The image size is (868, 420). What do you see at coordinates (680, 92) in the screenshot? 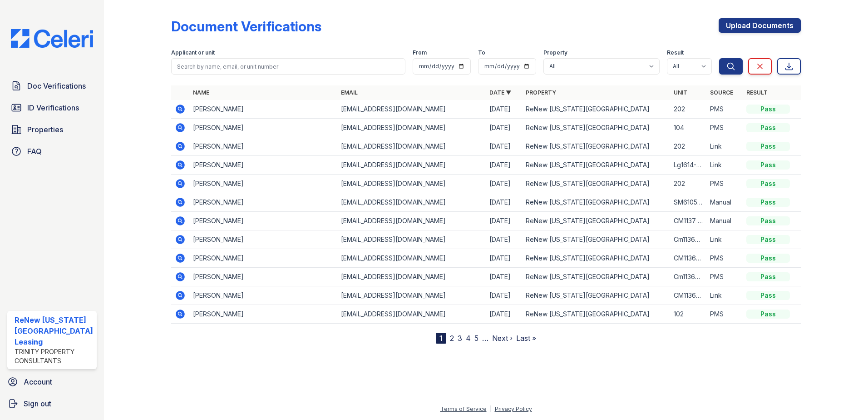
I see `a: Unit` at bounding box center [680, 92].